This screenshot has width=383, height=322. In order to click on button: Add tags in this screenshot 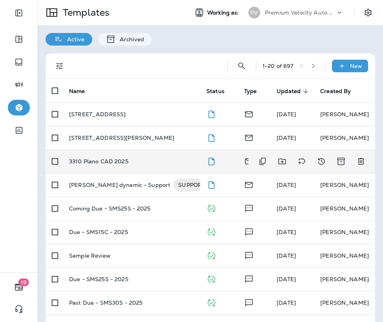, I will do `click(302, 161)`.